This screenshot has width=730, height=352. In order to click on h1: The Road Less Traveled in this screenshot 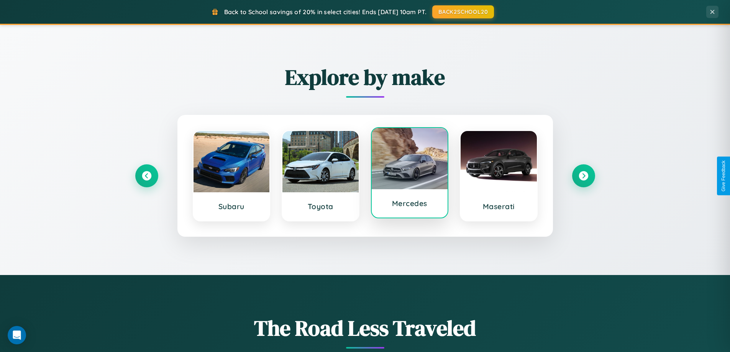, I will do `click(365, 328)`.